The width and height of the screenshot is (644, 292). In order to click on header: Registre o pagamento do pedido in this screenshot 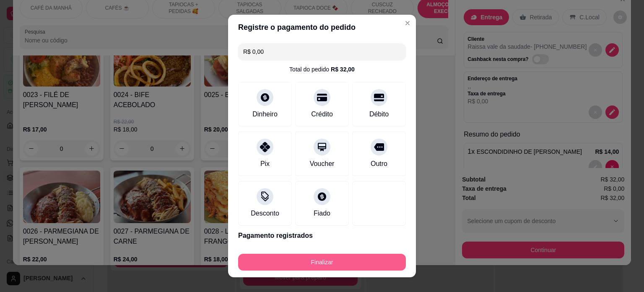, I will do `click(322, 27)`.